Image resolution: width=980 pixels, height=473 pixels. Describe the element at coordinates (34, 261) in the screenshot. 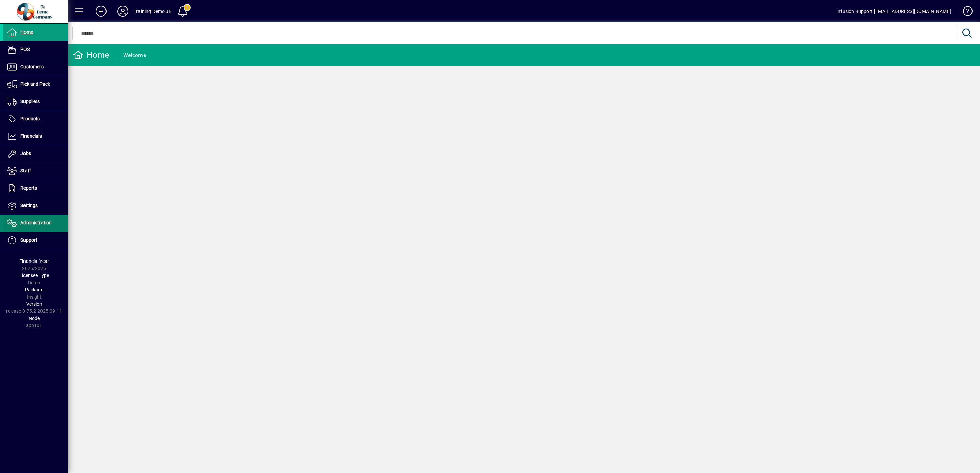

I see `span: Financial Year` at that location.